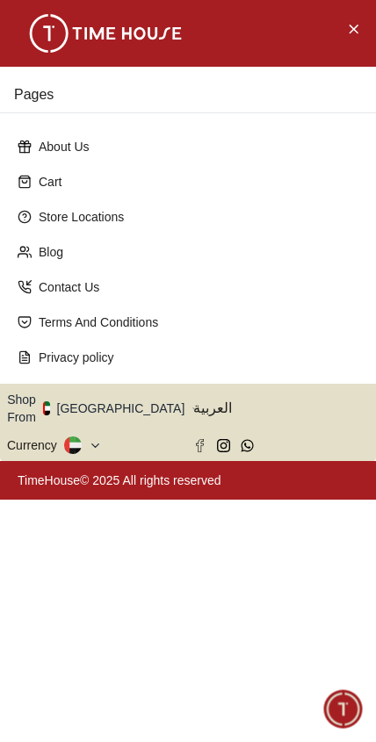 Image resolution: width=376 pixels, height=742 pixels. Describe the element at coordinates (195, 182) in the screenshot. I see `p: Cart` at that location.